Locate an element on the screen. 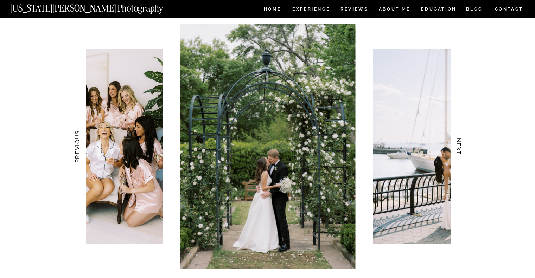 The width and height of the screenshot is (535, 278). a: BLOG is located at coordinates (474, 10).